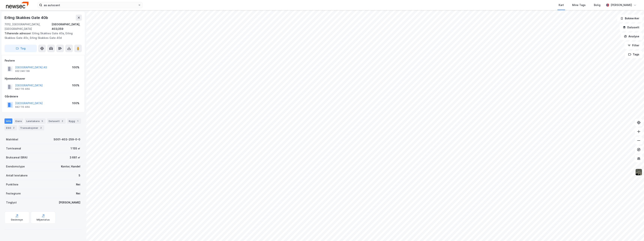 The height and width of the screenshot is (241, 644). Describe the element at coordinates (27, 18) in the screenshot. I see `div: Erling Skakkes Gate 40b` at that location.